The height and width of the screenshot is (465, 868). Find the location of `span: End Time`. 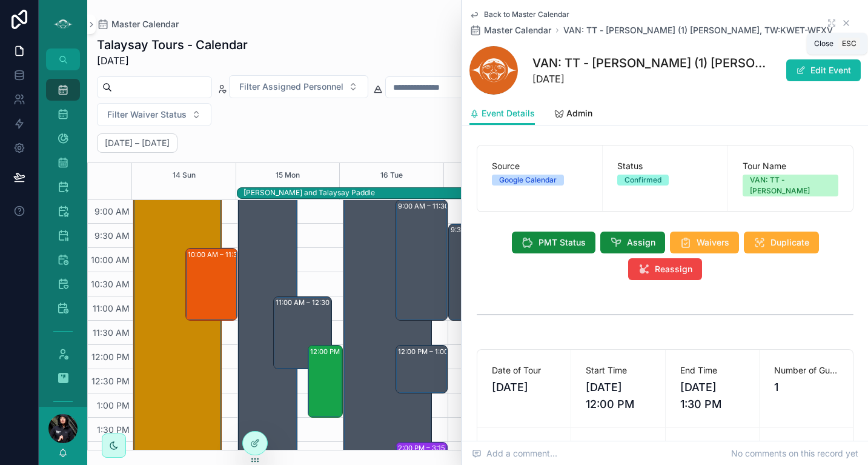

span: End Time is located at coordinates (712, 370).